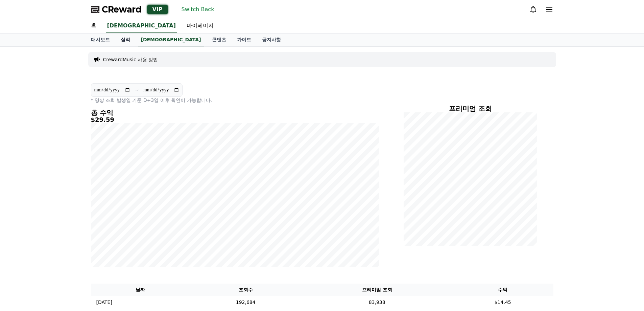 This screenshot has height=311, width=644. What do you see at coordinates (470, 109) in the screenshot?
I see `h4: 프리미엄 조회` at bounding box center [470, 109].